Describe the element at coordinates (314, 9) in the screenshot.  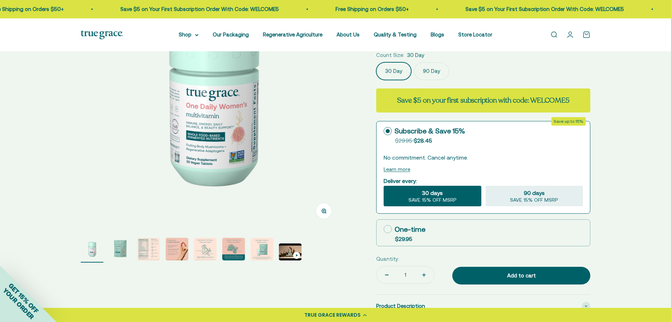
I see `a: Free Shipping on Orders $50+` at that location.